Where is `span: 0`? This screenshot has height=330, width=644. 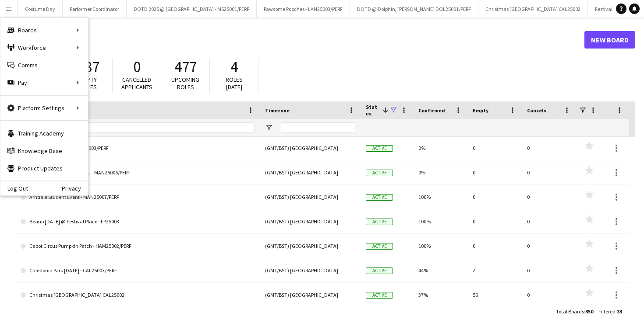 span: 0 is located at coordinates (136, 67).